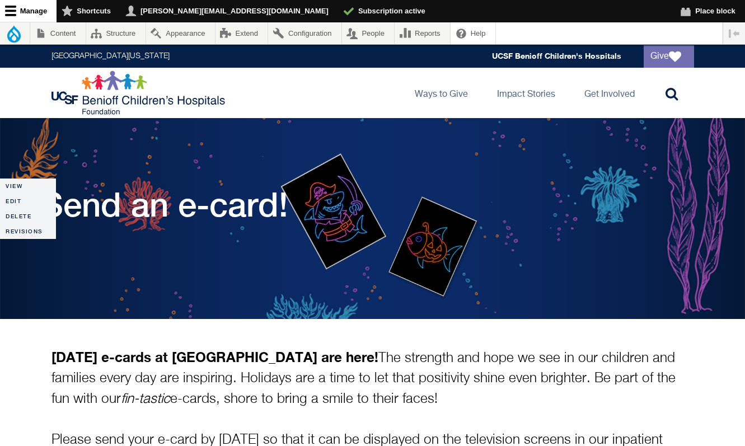 The height and width of the screenshot is (446, 745). Describe the element at coordinates (609, 93) in the screenshot. I see `a: Get Involved` at that location.